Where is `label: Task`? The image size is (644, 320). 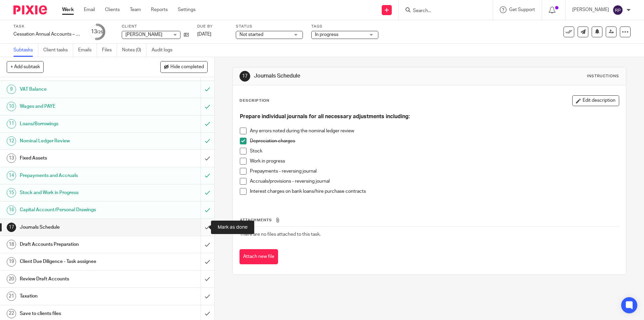 label: Task is located at coordinates (47, 26).